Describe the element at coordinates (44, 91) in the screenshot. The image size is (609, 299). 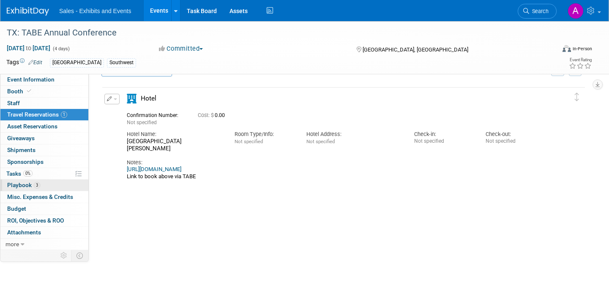
I see `a: Booth` at that location.